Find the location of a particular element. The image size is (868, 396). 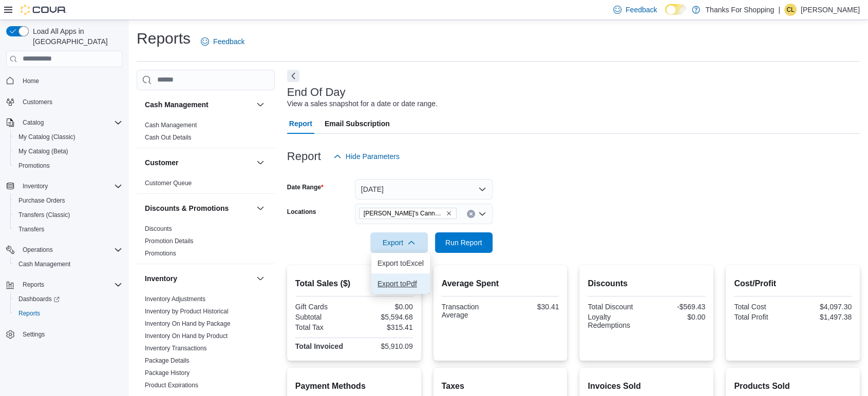

h3: Customer is located at coordinates (161, 163).